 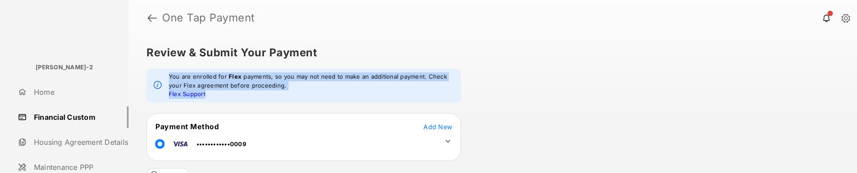 I want to click on span: ••••••••••••0009, so click(x=221, y=144).